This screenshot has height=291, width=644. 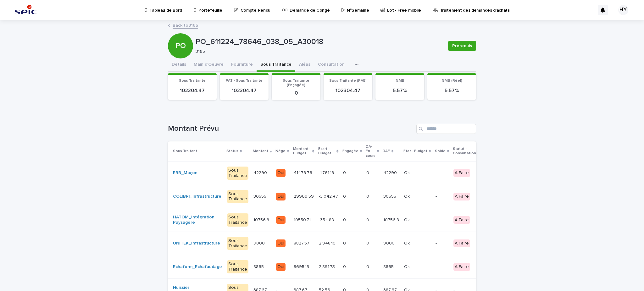 I want to click on span: Prérequis, so click(x=462, y=46).